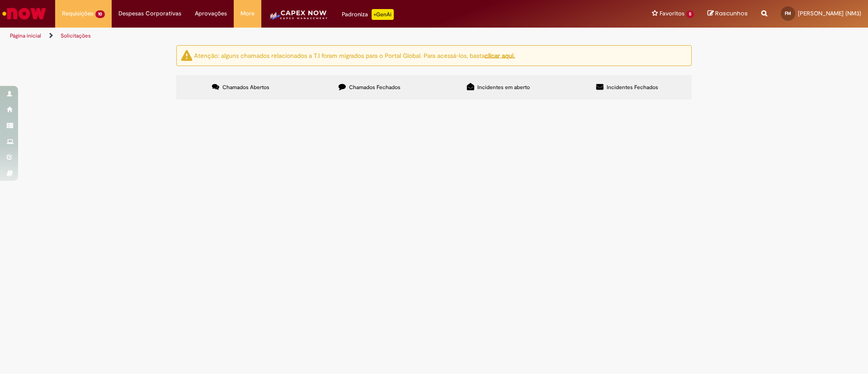 This screenshot has height=374, width=868. I want to click on span: Favoritos, so click(672, 14).